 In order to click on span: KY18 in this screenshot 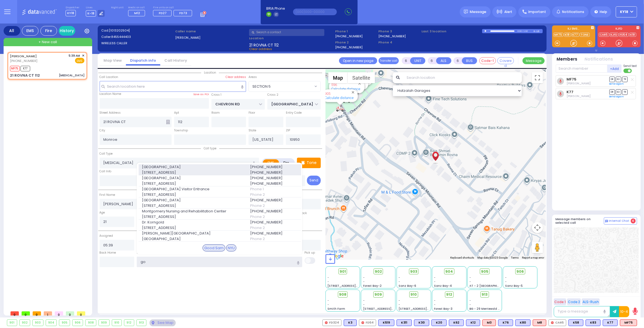, I will do `click(624, 12)`.